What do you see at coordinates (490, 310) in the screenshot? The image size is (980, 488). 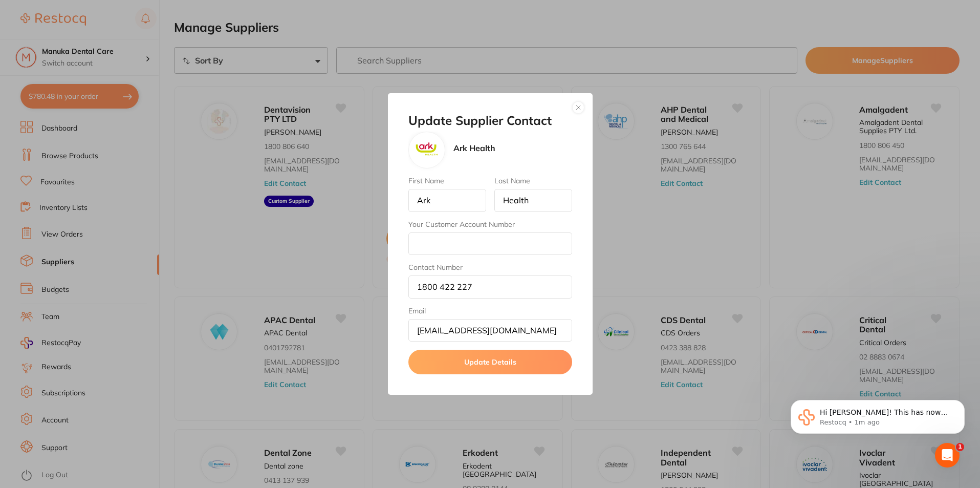 I see `label: Email` at bounding box center [490, 310].